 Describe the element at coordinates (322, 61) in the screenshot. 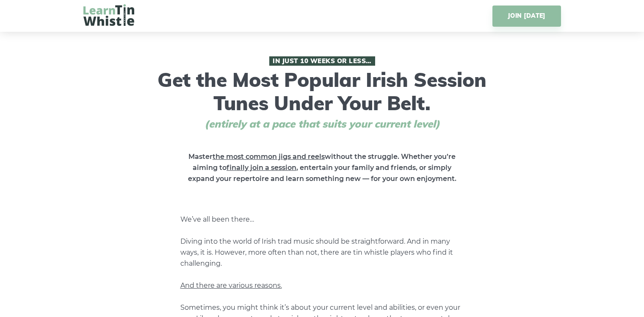

I see `span: In Just 10 Weeks or Less…` at that location.